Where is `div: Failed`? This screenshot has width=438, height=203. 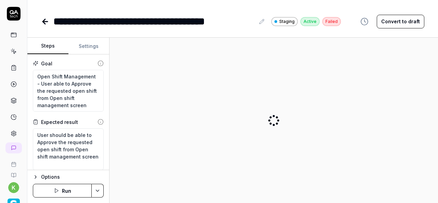 div: Failed is located at coordinates (332, 22).